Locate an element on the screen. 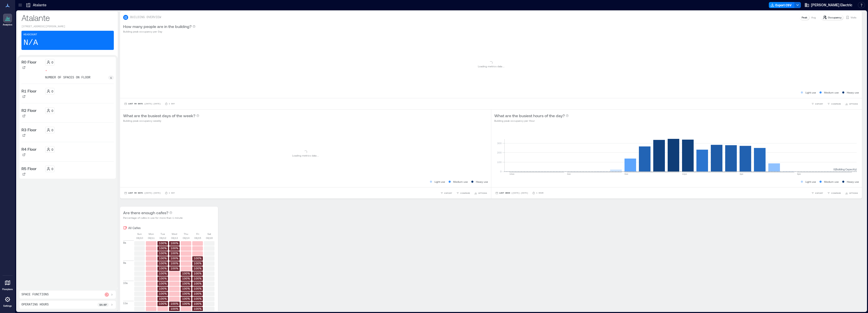  p: 08/13 is located at coordinates (174, 238).